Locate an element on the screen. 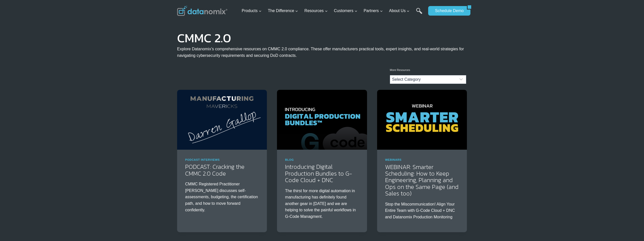 The image size is (644, 241). p: Stop the Miscommunication! Align Your Entire Team with G-Code Cloud + DNC and Datanomix Productio... is located at coordinates (422, 211).